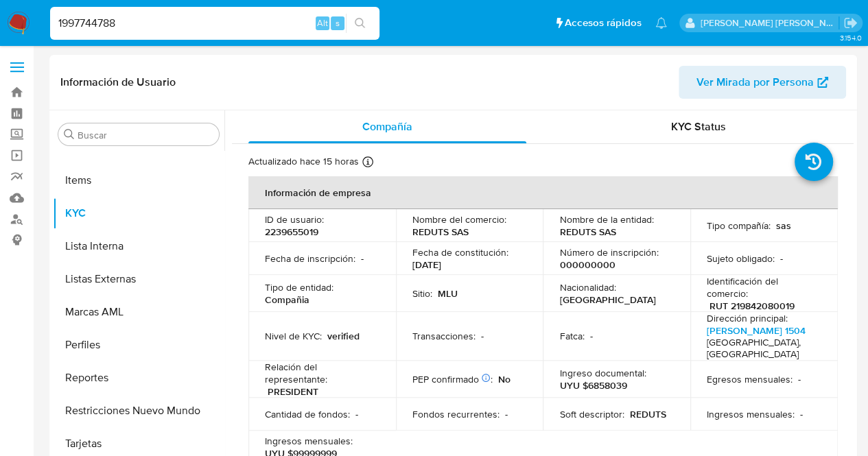 The image size is (868, 456). Describe the element at coordinates (323, 22) in the screenshot. I see `span: Alt` at that location.